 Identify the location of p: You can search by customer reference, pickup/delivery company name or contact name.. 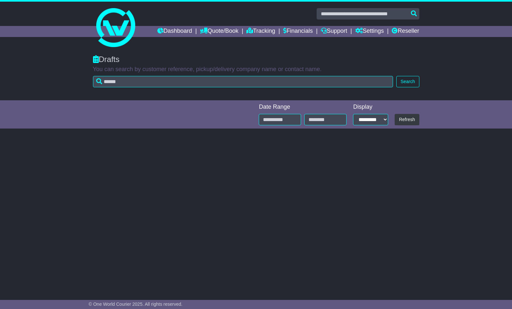
(256, 70).